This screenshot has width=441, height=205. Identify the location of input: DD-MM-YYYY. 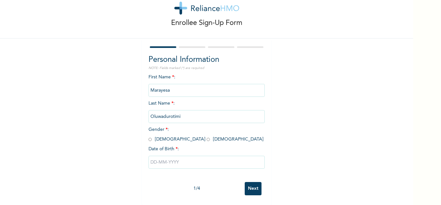
(207, 162).